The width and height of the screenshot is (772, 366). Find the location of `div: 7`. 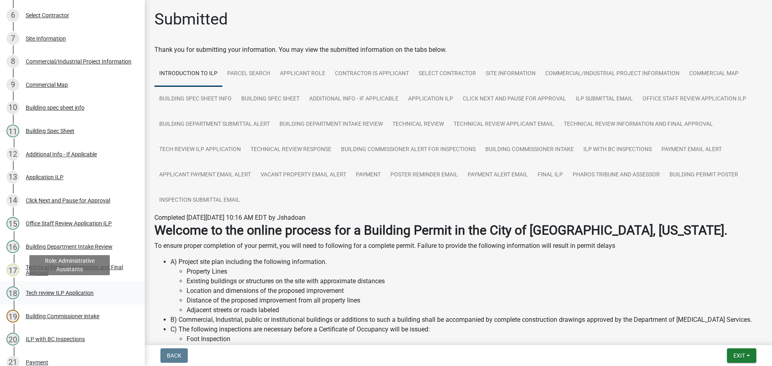

div: 7 is located at coordinates (13, 39).